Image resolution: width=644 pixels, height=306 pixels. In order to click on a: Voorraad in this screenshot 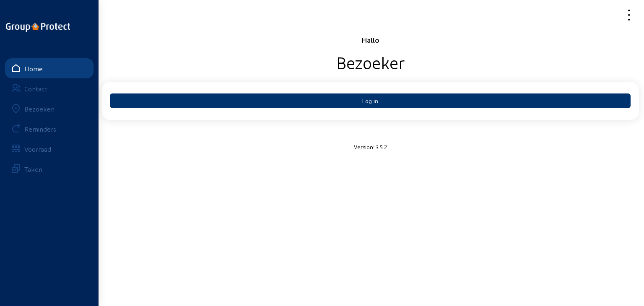, I will do `click(49, 149)`.